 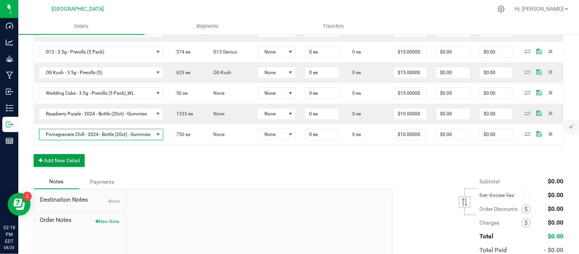 I want to click on a: Orders, so click(x=81, y=26).